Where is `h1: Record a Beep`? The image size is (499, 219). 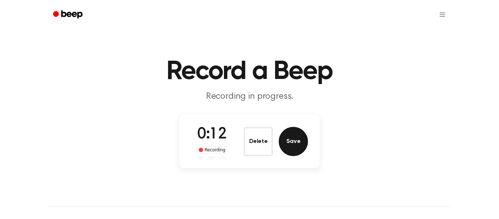 h1: Record a Beep is located at coordinates (249, 72).